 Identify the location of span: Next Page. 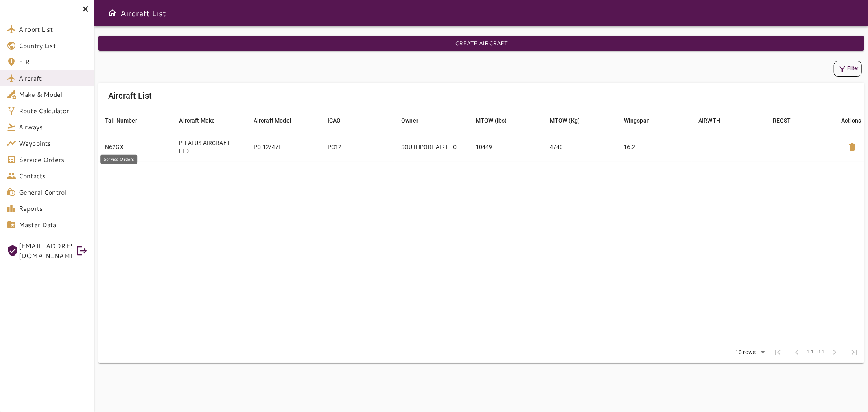
(835, 352).